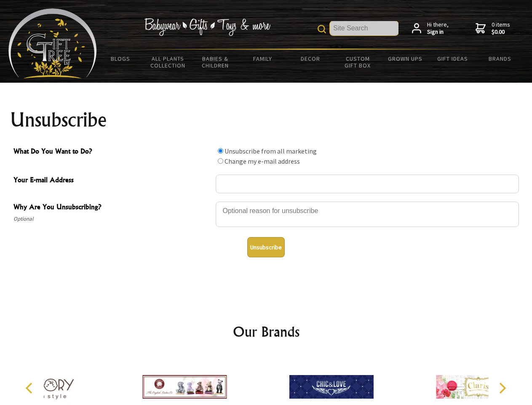 The image size is (532, 405). Describe the element at coordinates (262, 161) in the screenshot. I see `label: Change my e-mail address` at that location.